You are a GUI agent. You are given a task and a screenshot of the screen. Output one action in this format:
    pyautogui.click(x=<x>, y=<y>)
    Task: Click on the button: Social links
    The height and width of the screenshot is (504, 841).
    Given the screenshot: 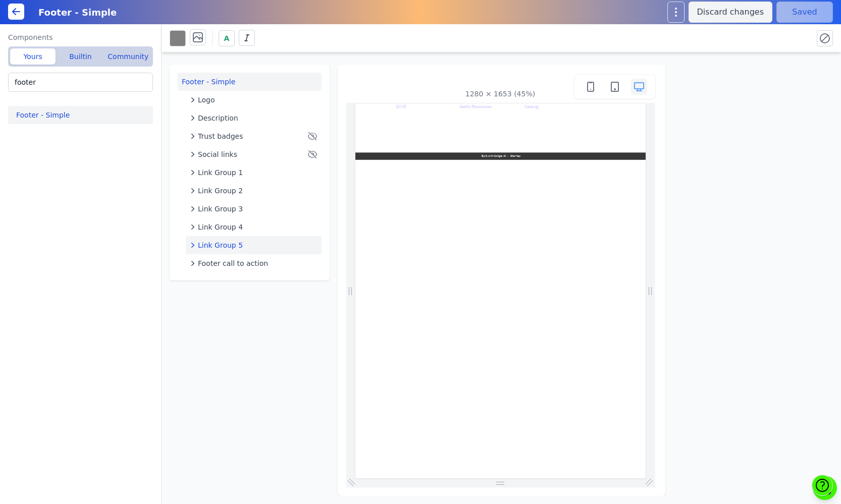 What is the action you would take?
    pyautogui.click(x=253, y=154)
    